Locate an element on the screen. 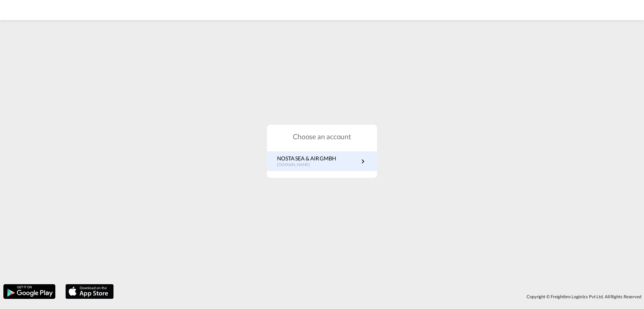  p: NOSTA SEA & AIR GMBH is located at coordinates (307, 158).